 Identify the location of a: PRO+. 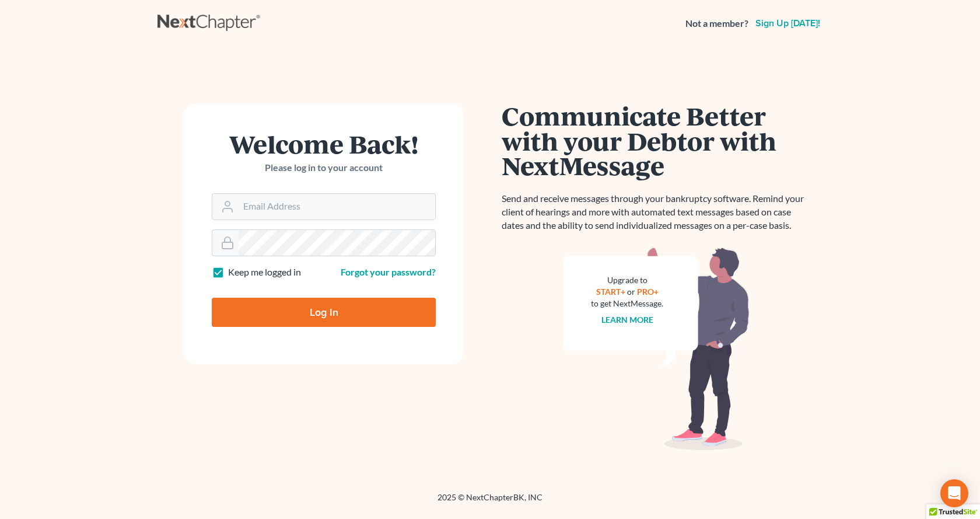
(647, 291).